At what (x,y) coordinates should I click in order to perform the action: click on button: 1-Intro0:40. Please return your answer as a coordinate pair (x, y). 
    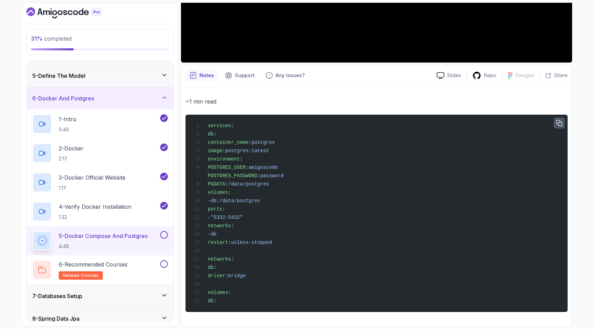
    Looking at the image, I should click on (100, 124).